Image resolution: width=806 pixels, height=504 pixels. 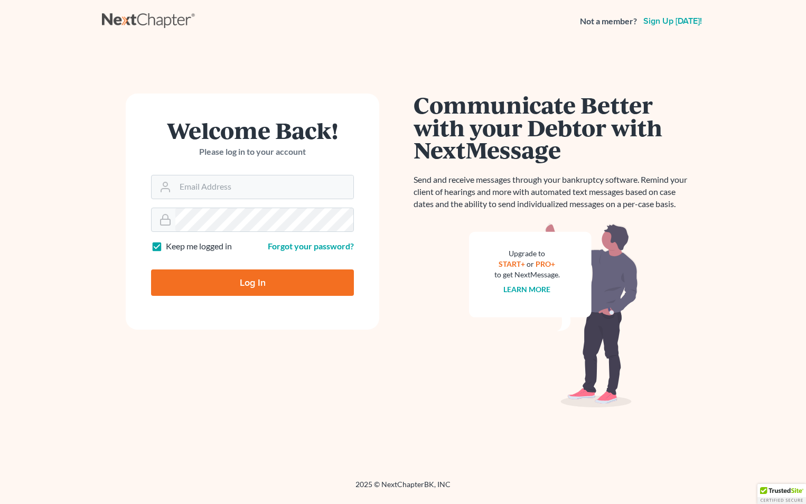 What do you see at coordinates (512, 263) in the screenshot?
I see `a: START+` at bounding box center [512, 263].